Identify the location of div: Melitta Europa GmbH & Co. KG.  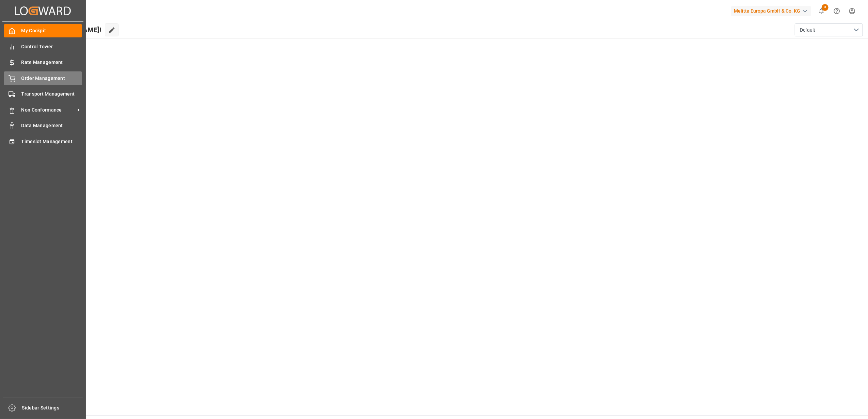
(771, 11).